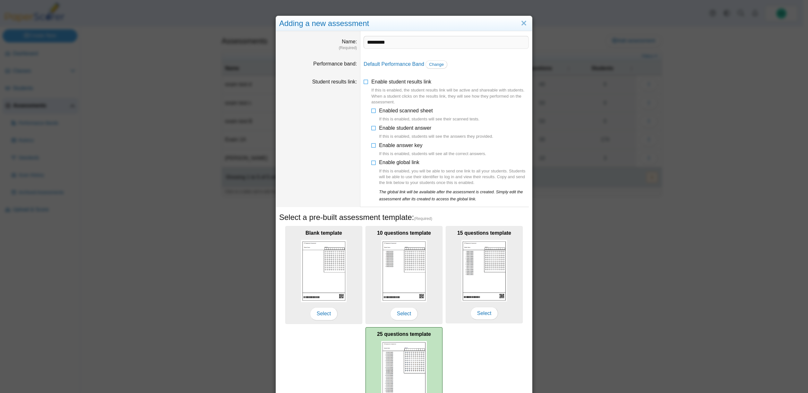  Describe the element at coordinates (450, 96) in the screenshot. I see `div: If this is enabled, the student results link will be active and shareable with students. When a s...` at that location.